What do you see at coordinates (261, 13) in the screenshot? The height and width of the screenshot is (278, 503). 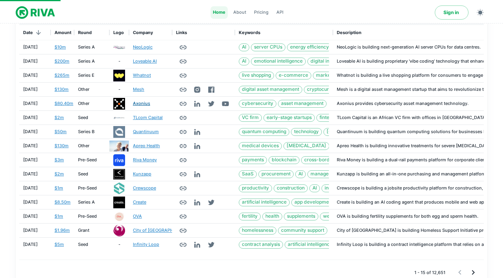 I see `div: Pricing` at bounding box center [261, 13].